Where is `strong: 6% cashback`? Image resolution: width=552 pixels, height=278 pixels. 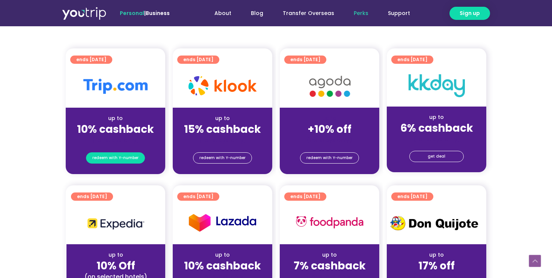
strong: 6% cashback is located at coordinates (437, 128).